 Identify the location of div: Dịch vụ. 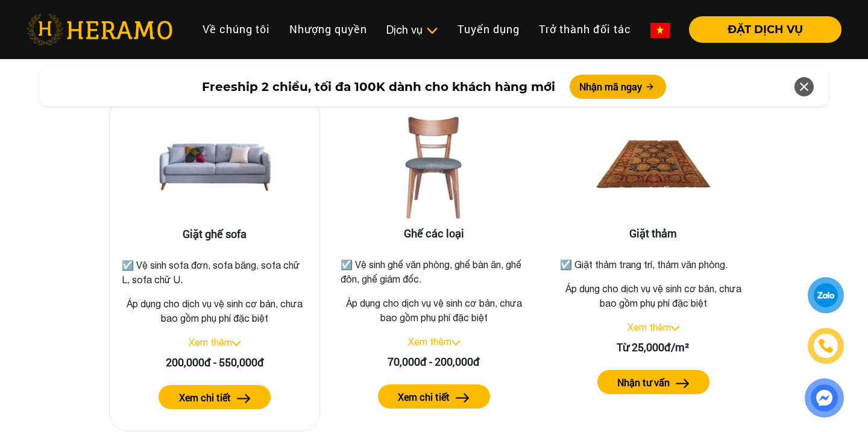
(412, 30).